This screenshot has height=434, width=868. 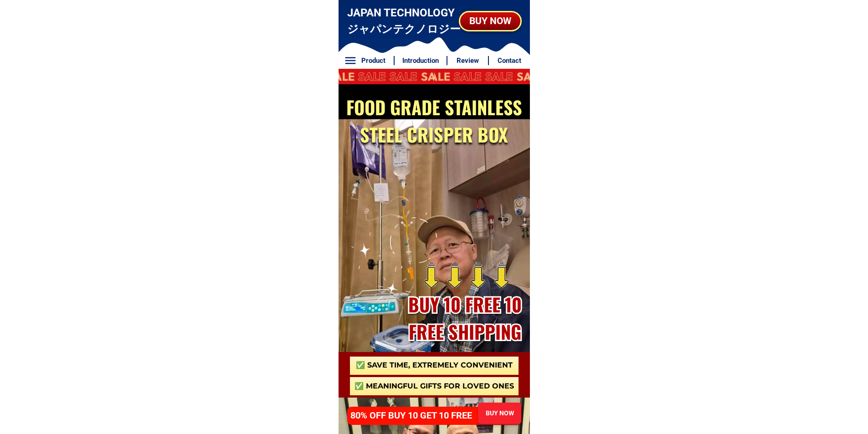 What do you see at coordinates (434, 121) in the screenshot?
I see `h2: FOOD GRADE STAINLESS STEEL CRISPER BOX` at bounding box center [434, 121].